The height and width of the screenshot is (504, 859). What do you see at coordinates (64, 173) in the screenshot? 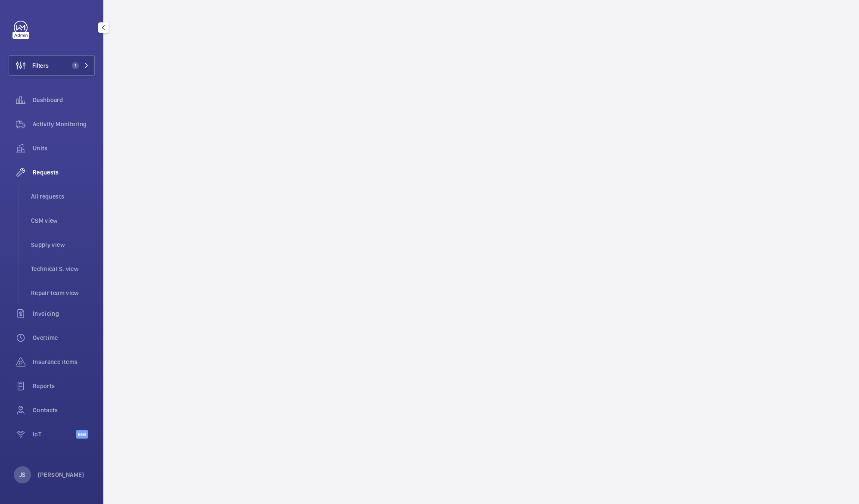
I see `span: Requests` at bounding box center [64, 173].